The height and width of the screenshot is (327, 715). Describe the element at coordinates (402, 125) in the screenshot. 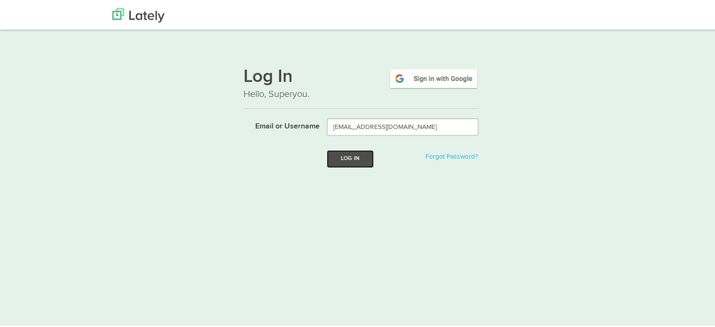

I see `input: Email or Username` at that location.